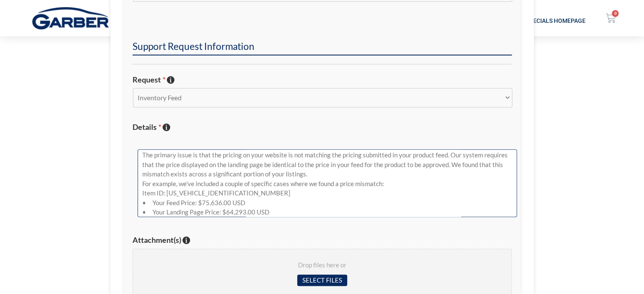 The height and width of the screenshot is (294, 644). What do you see at coordinates (157, 240) in the screenshot?
I see `span: Attachment(s)` at bounding box center [157, 240].